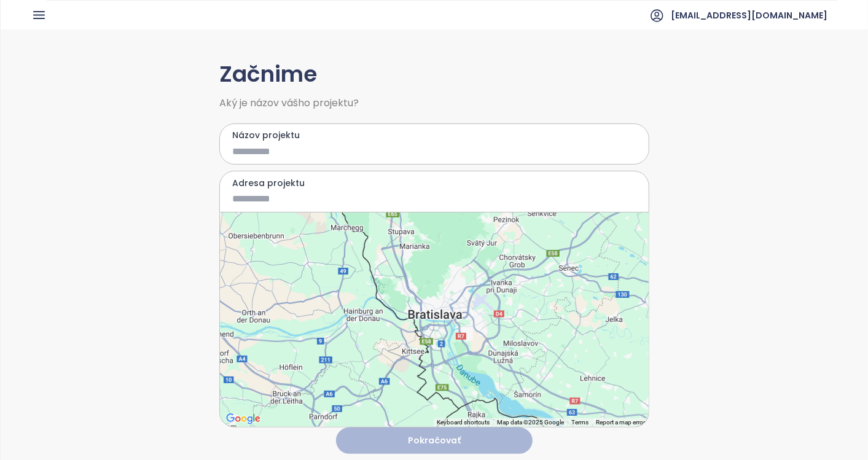 Image resolution: width=868 pixels, height=460 pixels. I want to click on label: Adresa projektu, so click(434, 183).